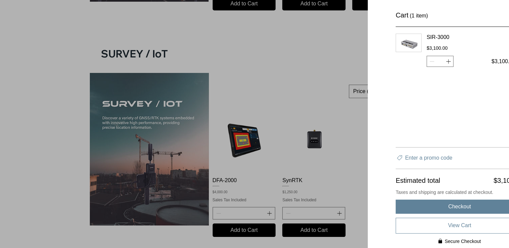 The image size is (509, 248). What do you see at coordinates (463, 242) in the screenshot?
I see `span: Secure Checkout` at bounding box center [463, 242].